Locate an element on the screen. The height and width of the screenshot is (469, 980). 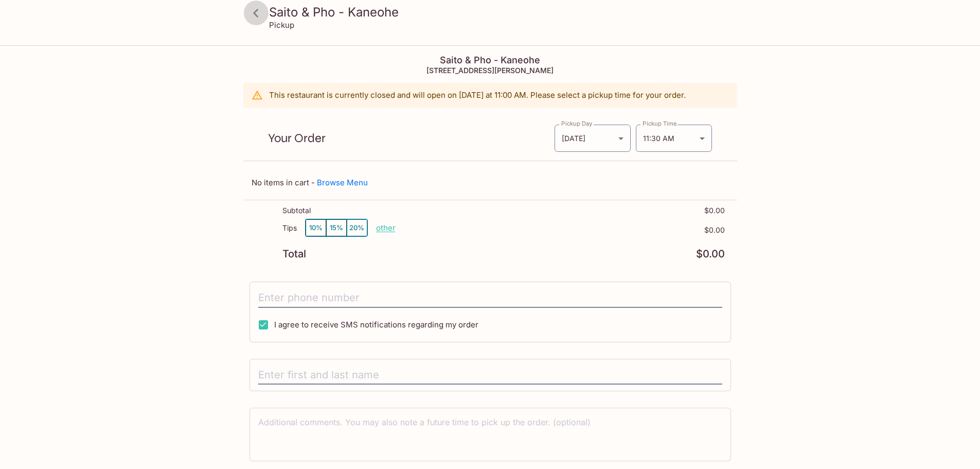
button: 15% is located at coordinates (336, 227).